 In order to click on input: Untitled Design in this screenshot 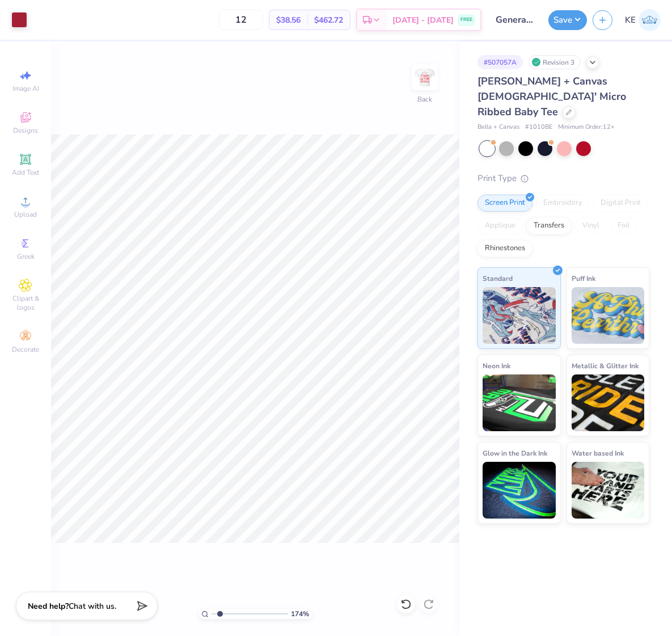, I will do `click(515, 20)`.